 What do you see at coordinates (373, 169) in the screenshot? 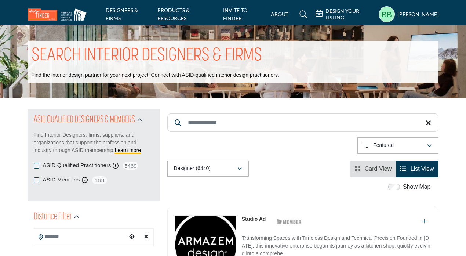
I see `a: View Card` at bounding box center [373, 169].